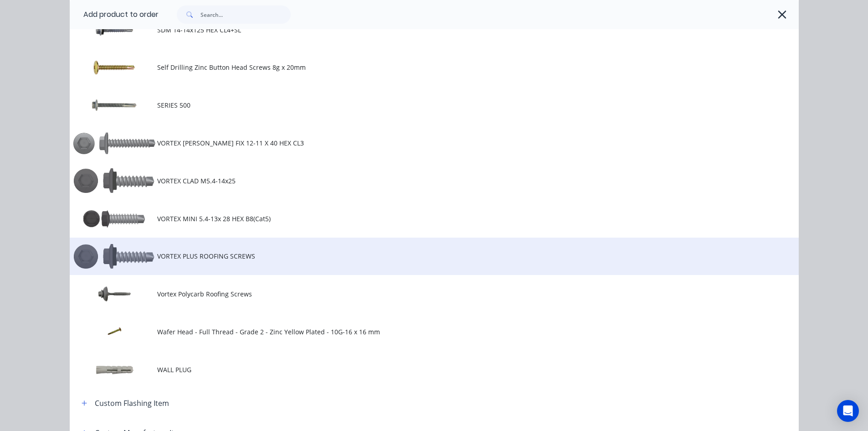 Image resolution: width=868 pixels, height=431 pixels. I want to click on span: SDM 14-14x125 HEX CL4+SL, so click(414, 29).